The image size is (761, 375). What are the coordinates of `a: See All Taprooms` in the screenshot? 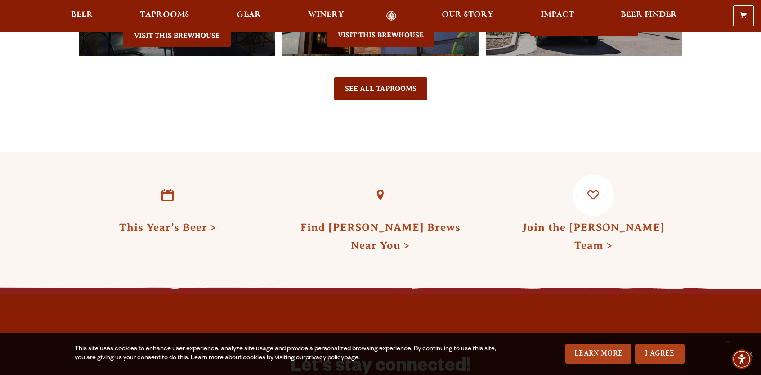 It's located at (380, 89).